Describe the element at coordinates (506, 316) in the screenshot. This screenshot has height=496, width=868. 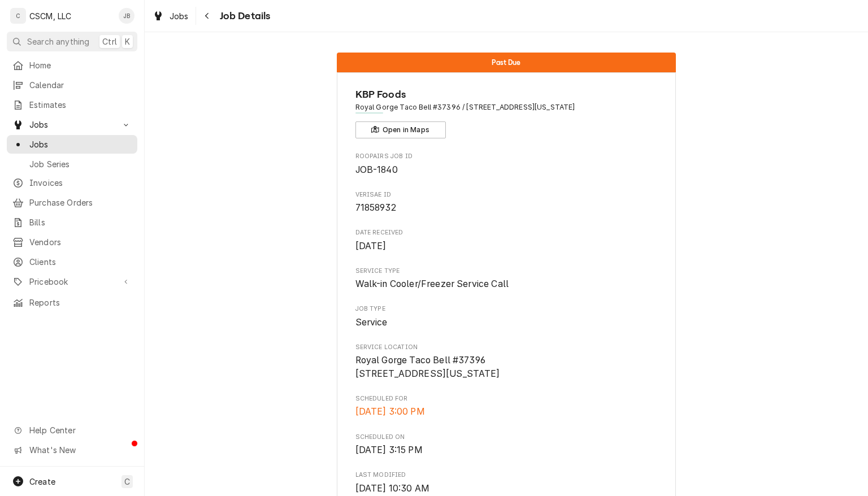
I see `div: Job Type` at that location.